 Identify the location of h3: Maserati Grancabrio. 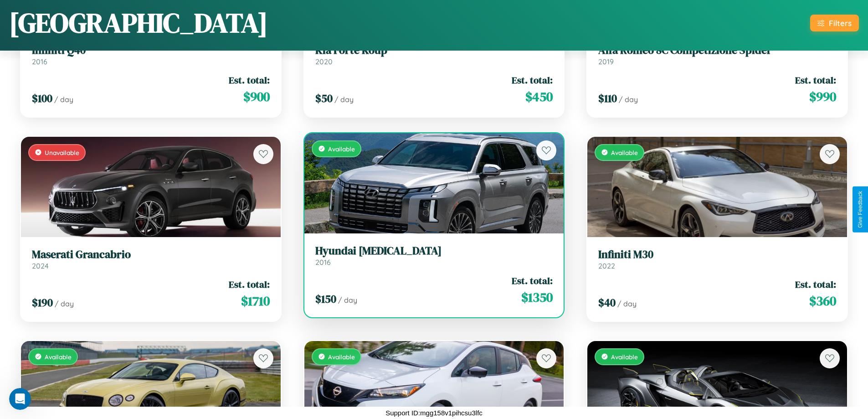
(151, 254).